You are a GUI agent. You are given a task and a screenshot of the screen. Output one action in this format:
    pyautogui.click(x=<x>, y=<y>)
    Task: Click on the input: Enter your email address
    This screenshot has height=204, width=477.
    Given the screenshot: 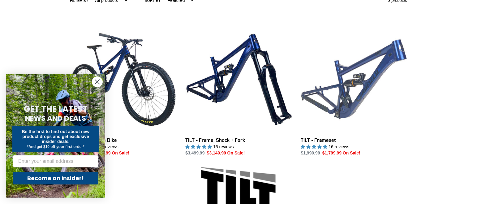 What is the action you would take?
    pyautogui.click(x=56, y=161)
    